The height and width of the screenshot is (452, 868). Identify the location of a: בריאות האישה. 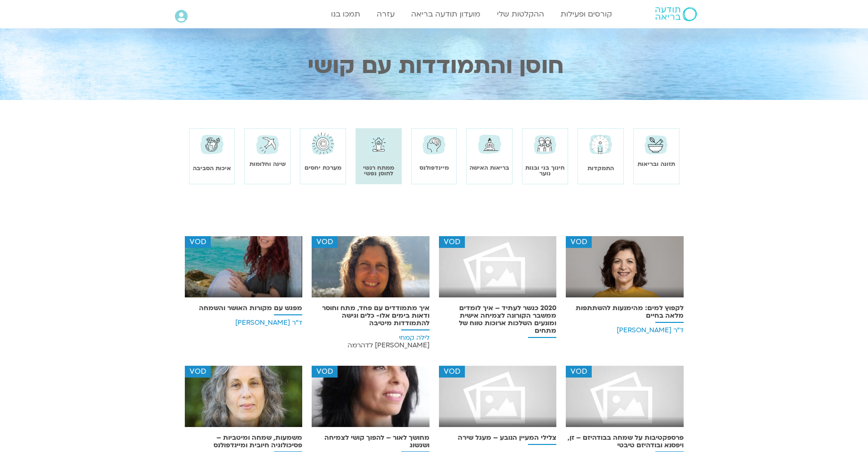
(489, 168).